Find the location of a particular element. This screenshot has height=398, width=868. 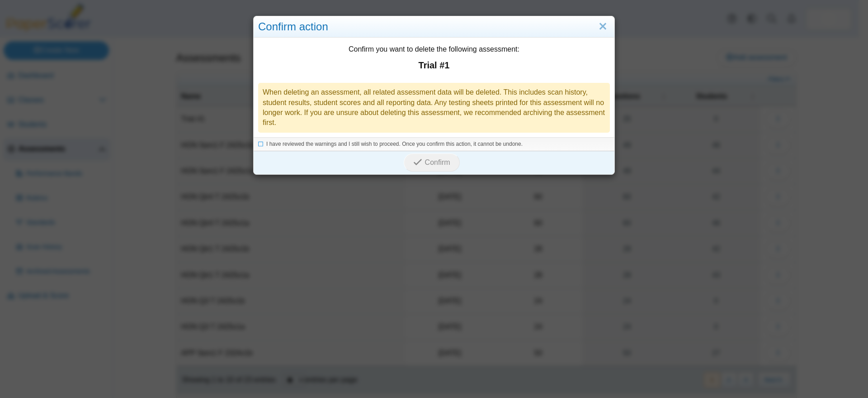

span: I have reviewed the warnings and I still wish to proceed. Once you confirm this action, it cannot... is located at coordinates (395, 144).